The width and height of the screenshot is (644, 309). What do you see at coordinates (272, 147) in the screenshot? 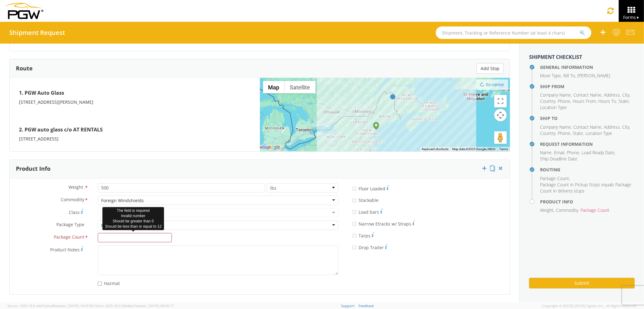
I see `img: Google` at bounding box center [272, 147].